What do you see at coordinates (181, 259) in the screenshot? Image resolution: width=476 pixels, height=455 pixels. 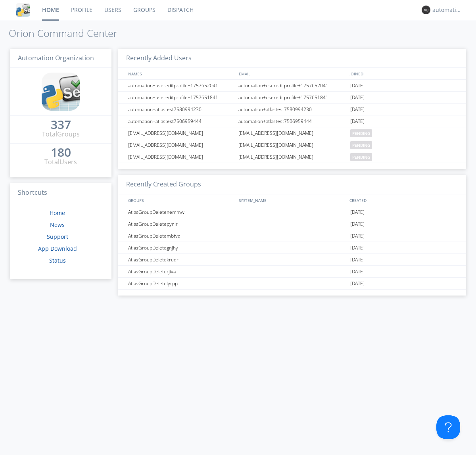 I see `div: AtlasGroupDeletekruqr` at bounding box center [181, 259].